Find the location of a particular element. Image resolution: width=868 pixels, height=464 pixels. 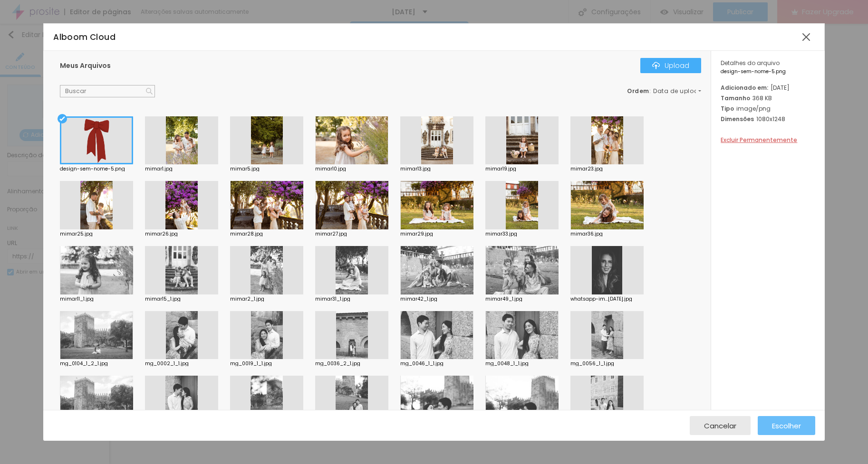

div: mimar19.jpg is located at coordinates (522, 169).